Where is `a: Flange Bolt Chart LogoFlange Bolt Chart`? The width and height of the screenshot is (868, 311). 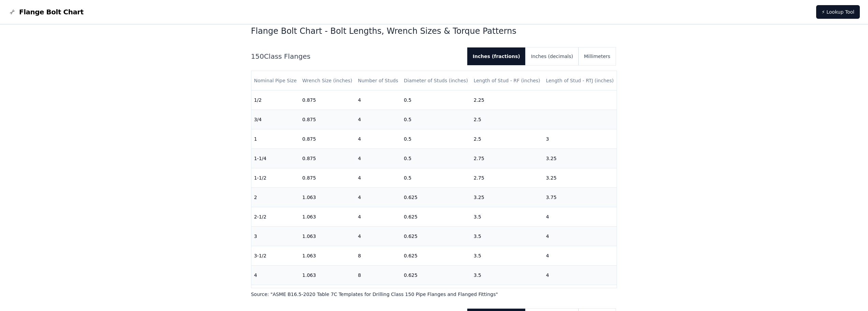 a: Flange Bolt Chart LogoFlange Bolt Chart is located at coordinates (46, 12).